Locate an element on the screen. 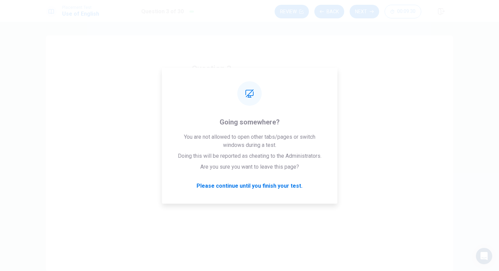  span: Are is located at coordinates (212, 154).